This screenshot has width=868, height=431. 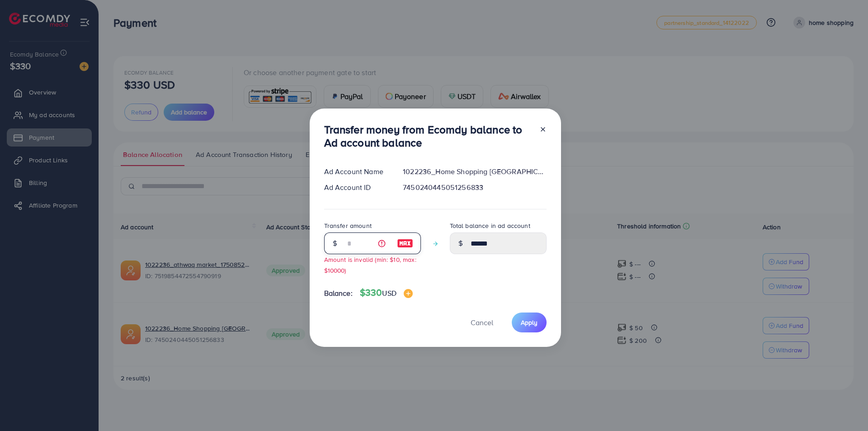 I want to click on label: Transfer amount, so click(x=348, y=226).